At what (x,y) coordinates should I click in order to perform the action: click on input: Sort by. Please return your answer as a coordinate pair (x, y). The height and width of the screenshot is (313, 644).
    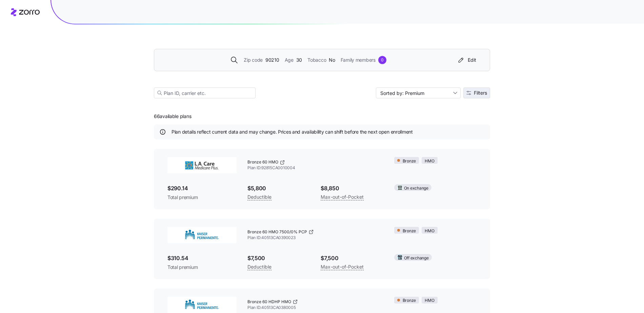
    Looking at the image, I should click on (418, 93).